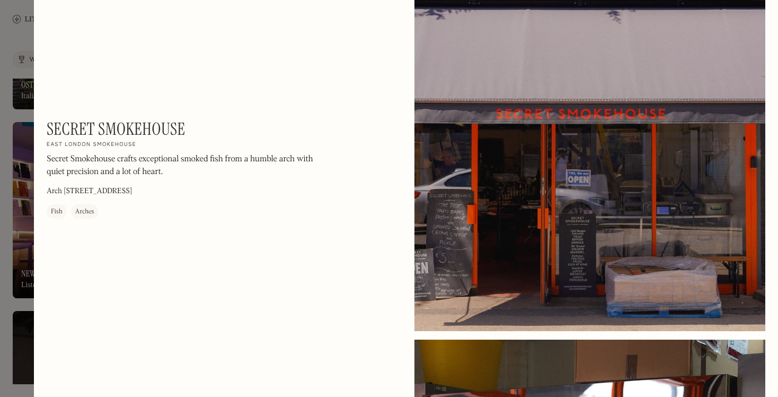 This screenshot has width=778, height=397. I want to click on div: Arches, so click(85, 212).